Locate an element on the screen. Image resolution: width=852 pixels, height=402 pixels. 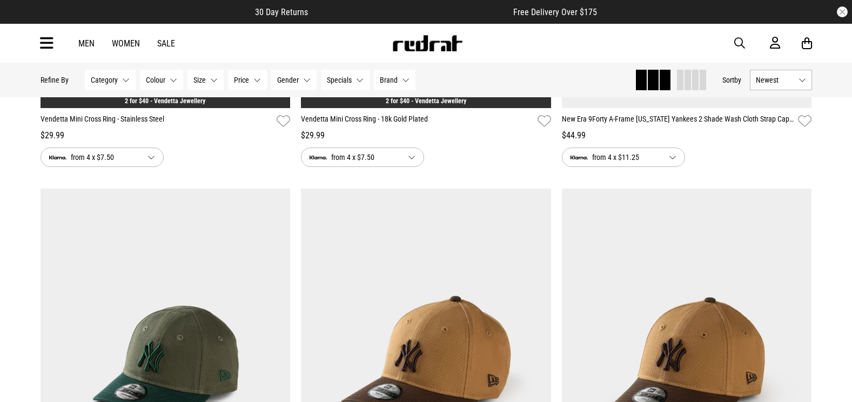
a: Sale is located at coordinates (166, 43).